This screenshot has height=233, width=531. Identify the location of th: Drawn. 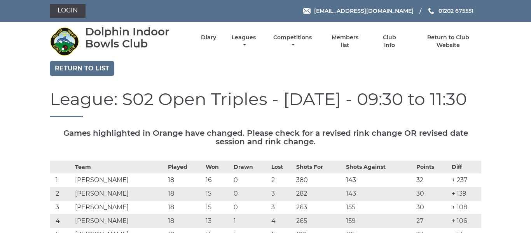
(250, 167).